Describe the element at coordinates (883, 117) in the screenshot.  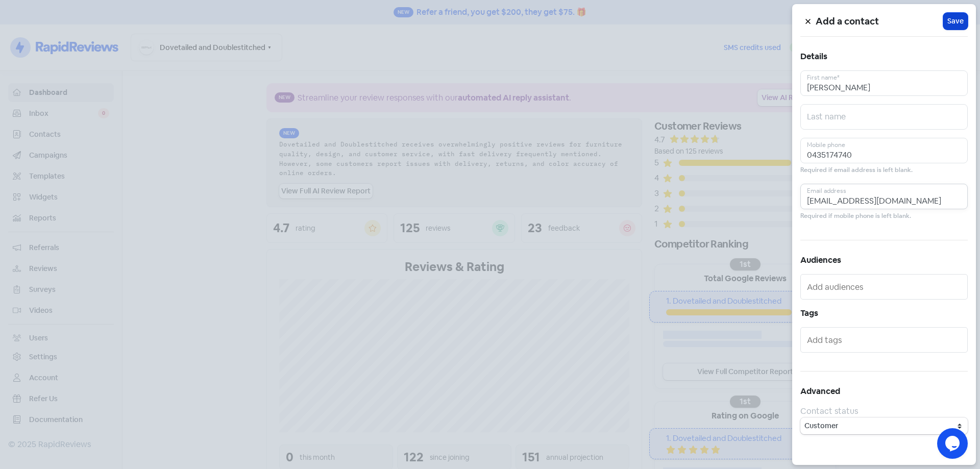
I see `input: Last name` at that location.